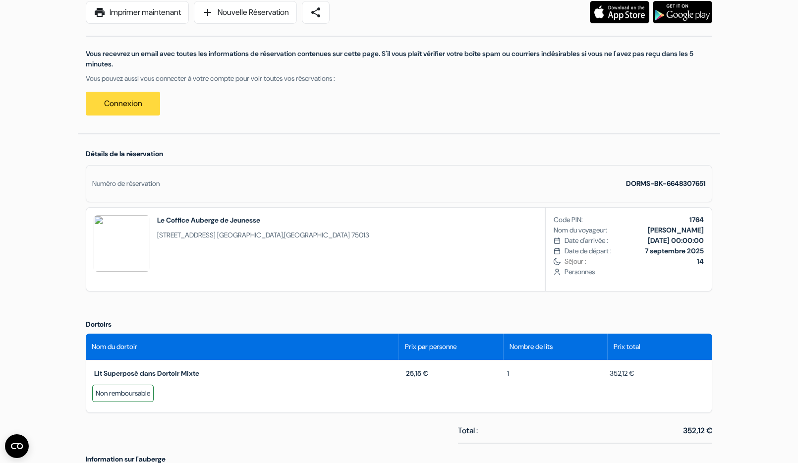  I want to click on button: Ouvrir le widget CMP, so click(17, 446).